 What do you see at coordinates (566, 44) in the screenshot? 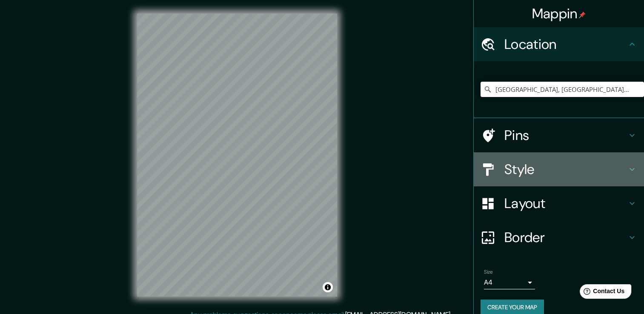
I see `h4: Location` at bounding box center [566, 44].